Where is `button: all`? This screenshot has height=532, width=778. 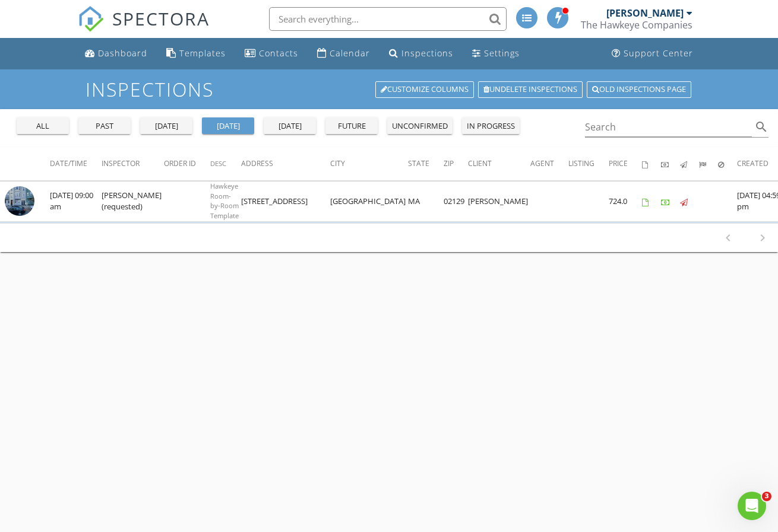
button: all is located at coordinates (43, 126).